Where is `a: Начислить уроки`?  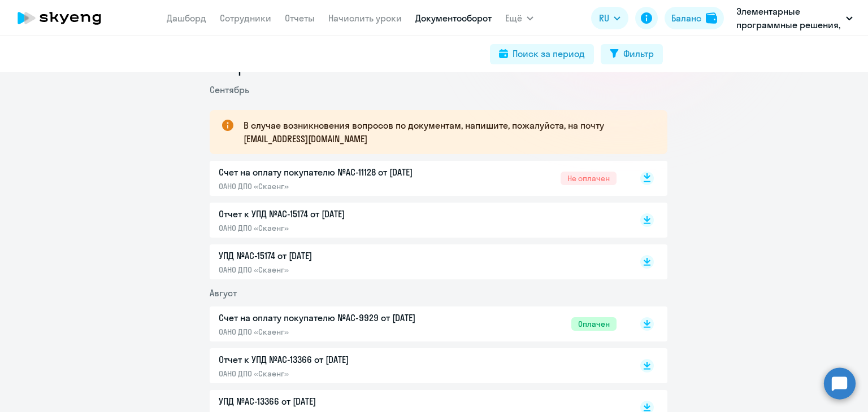
a: Начислить уроки is located at coordinates (365, 18).